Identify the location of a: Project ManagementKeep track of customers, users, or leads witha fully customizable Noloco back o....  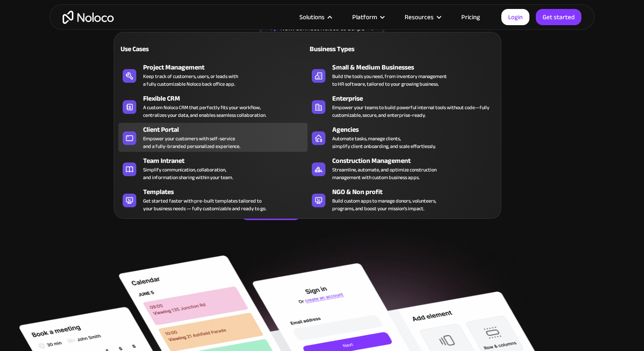
(213, 75).